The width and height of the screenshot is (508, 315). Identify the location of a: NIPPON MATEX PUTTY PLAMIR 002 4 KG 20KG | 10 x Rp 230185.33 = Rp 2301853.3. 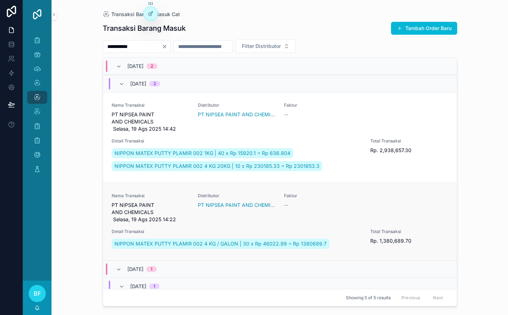
(217, 166).